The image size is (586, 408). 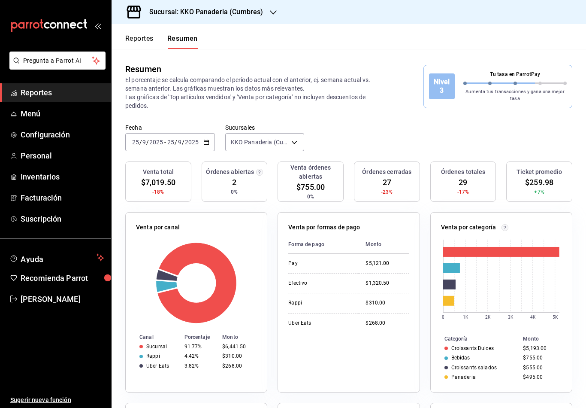 I want to click on text: 2K, so click(x=488, y=317).